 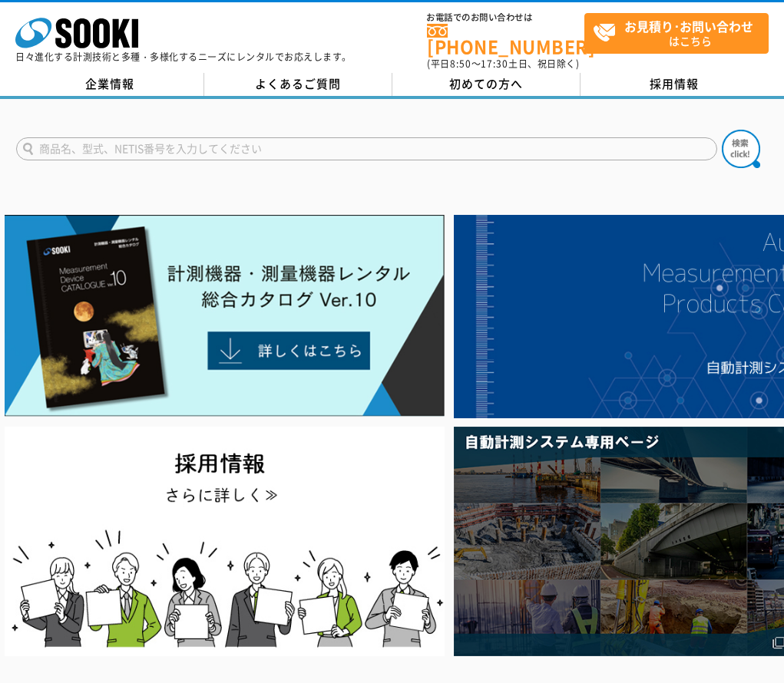 What do you see at coordinates (110, 84) in the screenshot?
I see `a: 企業情報` at bounding box center [110, 84].